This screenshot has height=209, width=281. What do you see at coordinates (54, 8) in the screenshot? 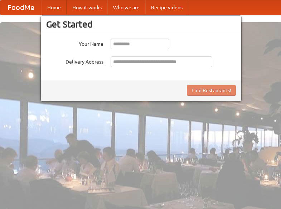
I see `a: Home` at bounding box center [54, 8].